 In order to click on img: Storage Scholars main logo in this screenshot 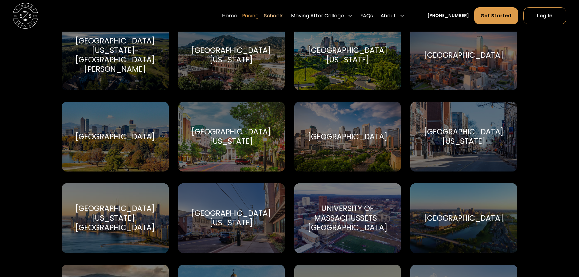, I will do `click(25, 15)`.